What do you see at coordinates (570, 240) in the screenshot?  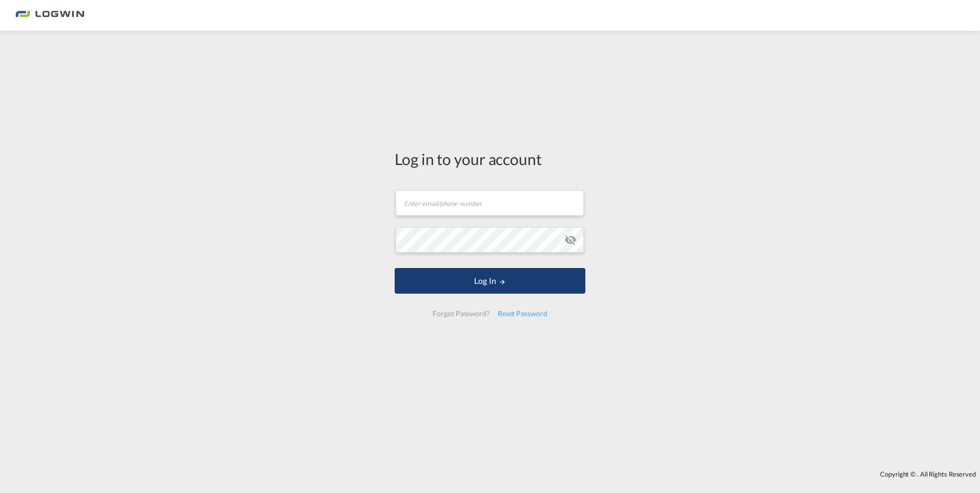 I see `md-icon: icon-eye-off` at bounding box center [570, 240].